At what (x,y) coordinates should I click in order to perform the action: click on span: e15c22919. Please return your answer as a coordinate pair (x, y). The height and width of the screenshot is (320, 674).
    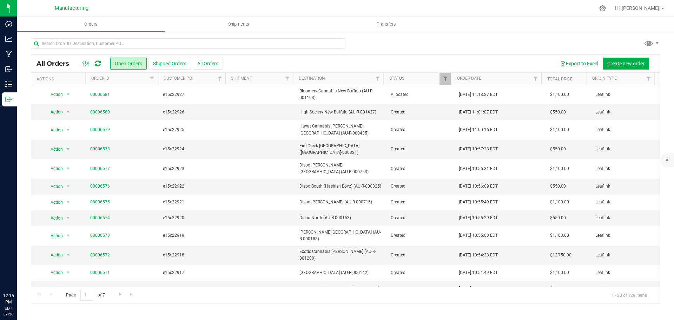
    Looking at the image, I should click on (193, 235).